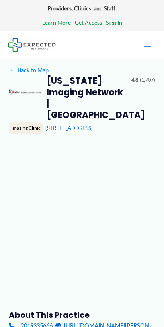 This screenshot has height=327, width=164. What do you see at coordinates (82, 315) in the screenshot?
I see `h3: About this practice` at bounding box center [82, 315].